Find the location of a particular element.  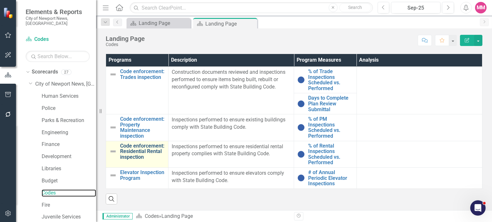

img: ClearPoint Strategy is located at coordinates (9, 12).